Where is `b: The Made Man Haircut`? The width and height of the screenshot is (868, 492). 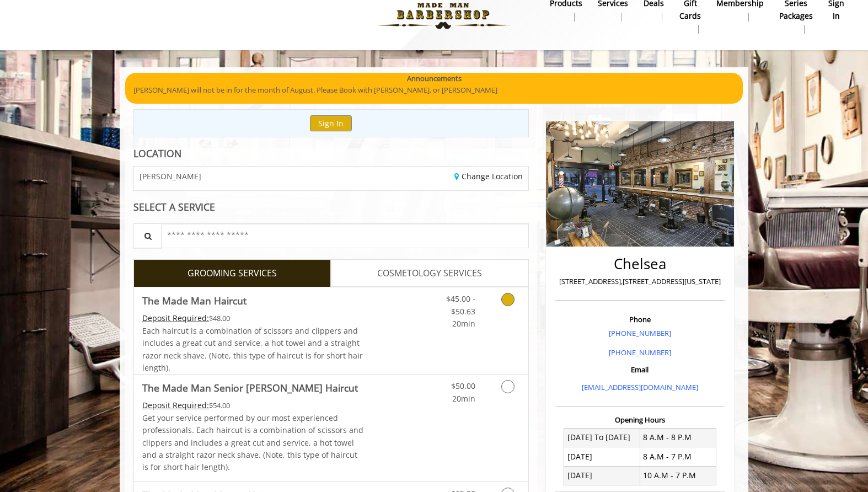 b: The Made Man Haircut is located at coordinates (195, 301).